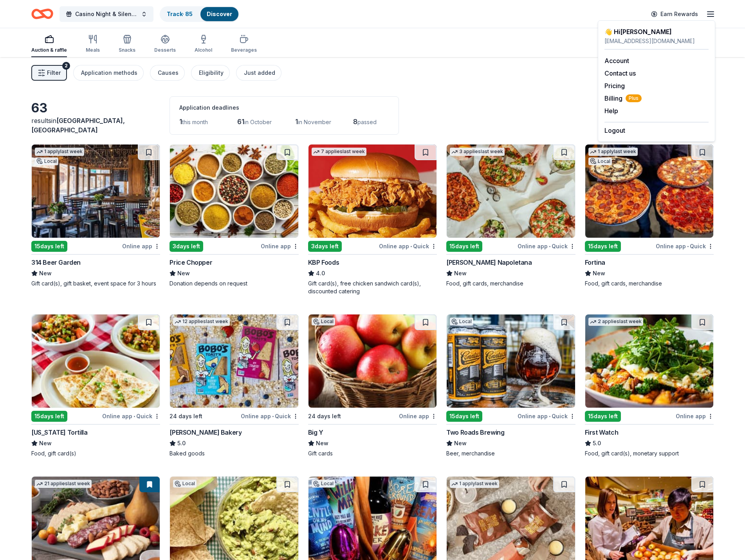 The image size is (745, 560). What do you see at coordinates (372, 361) in the screenshot?
I see `img: Image for Big Y` at bounding box center [372, 361].